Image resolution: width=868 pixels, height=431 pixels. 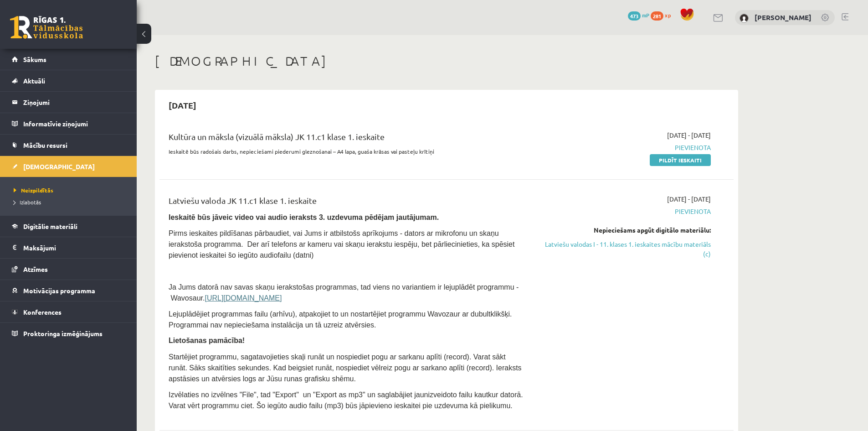 What do you see at coordinates (74, 102) in the screenshot?
I see `legend: Ziņojumi` at bounding box center [74, 102].